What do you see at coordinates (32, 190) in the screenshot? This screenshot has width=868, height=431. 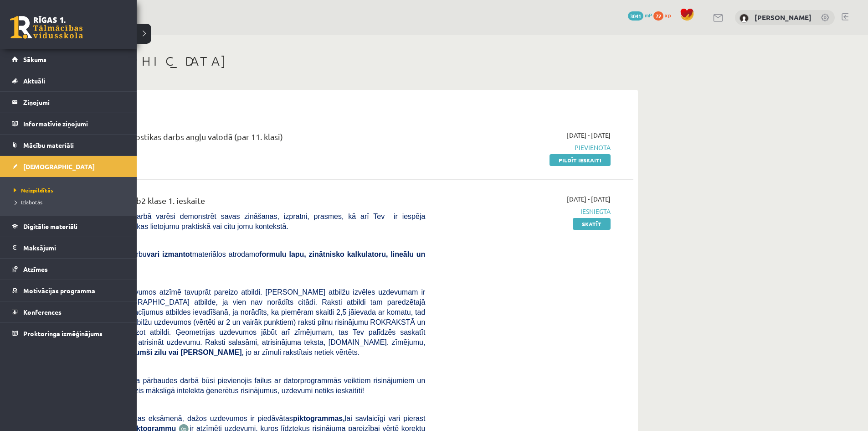 I see `span: Neizpildītās` at bounding box center [32, 190].